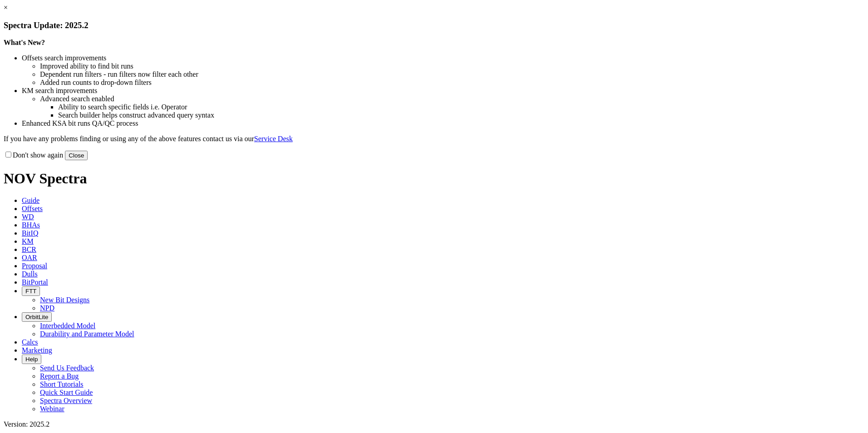 The image size is (868, 433). What do you see at coordinates (52, 409) in the screenshot?
I see `a: Webinar` at bounding box center [52, 409].